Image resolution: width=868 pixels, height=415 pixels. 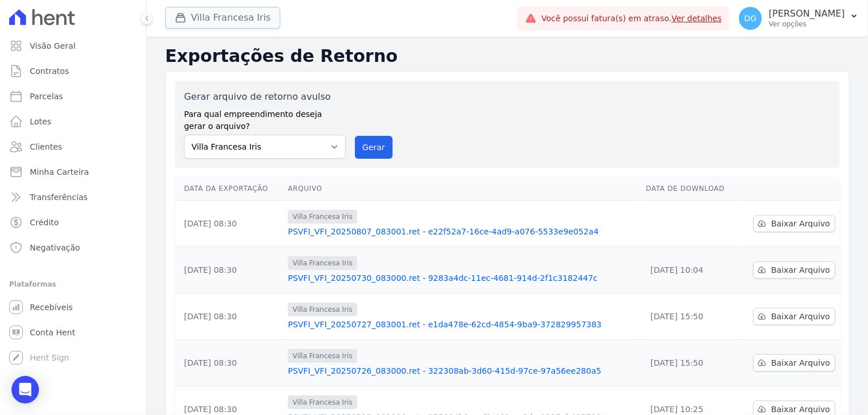 I want to click on h2: Exportações de Retorno, so click(x=507, y=56).